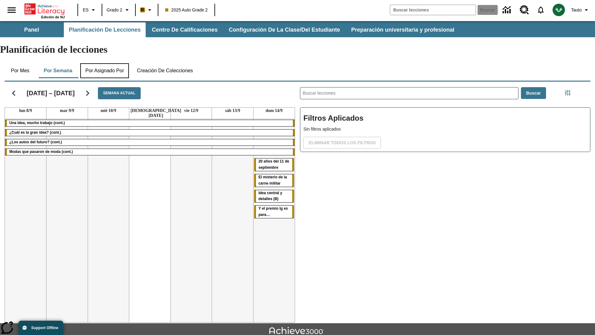 This screenshot has height=335, width=595. Describe the element at coordinates (150, 142) in the screenshot. I see `div: ¿Los autos del futuro? (cont.)` at that location.